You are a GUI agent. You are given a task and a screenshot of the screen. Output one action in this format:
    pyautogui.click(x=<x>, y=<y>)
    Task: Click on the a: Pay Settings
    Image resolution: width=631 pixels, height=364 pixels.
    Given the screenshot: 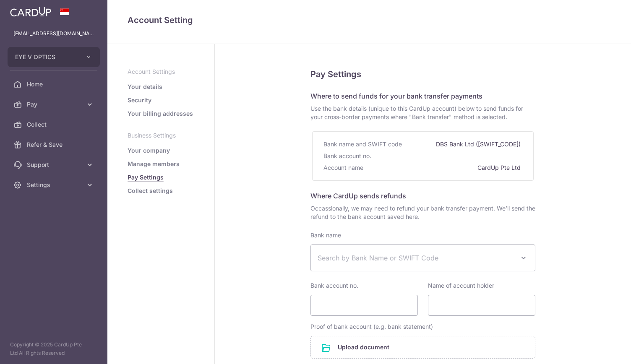 What is the action you would take?
    pyautogui.click(x=146, y=177)
    